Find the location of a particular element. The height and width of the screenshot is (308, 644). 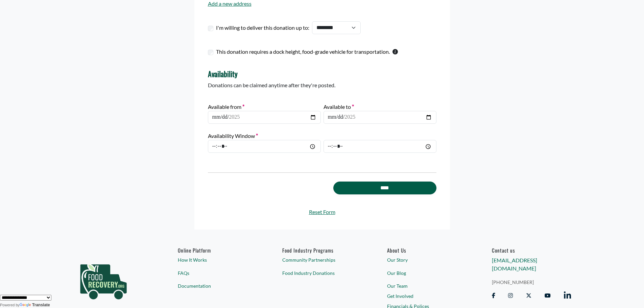

h6: Contact us is located at coordinates (531, 250).